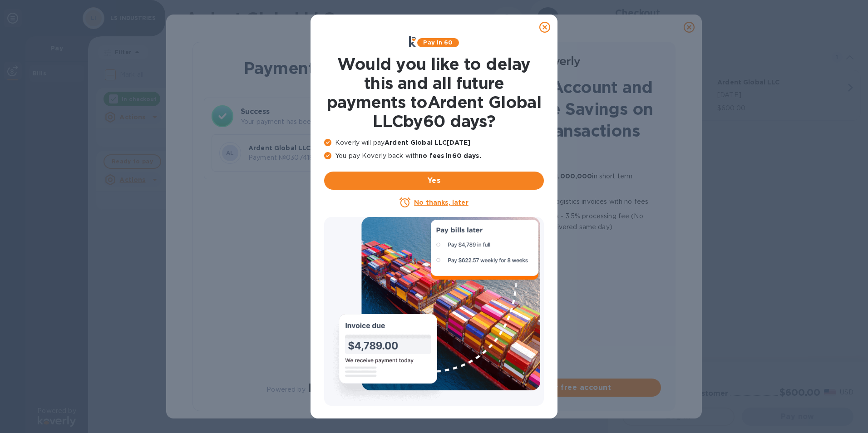 The width and height of the screenshot is (868, 433). Describe the element at coordinates (321, 112) in the screenshot. I see `h3: Success` at that location.